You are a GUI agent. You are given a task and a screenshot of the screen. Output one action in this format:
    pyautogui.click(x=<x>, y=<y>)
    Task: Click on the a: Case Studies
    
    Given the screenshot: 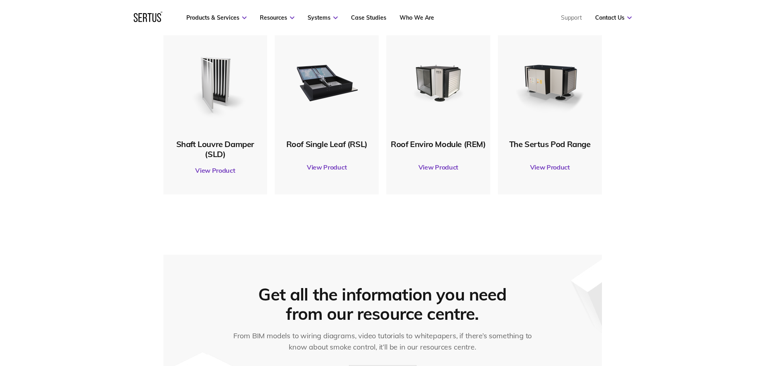 What is the action you would take?
    pyautogui.click(x=369, y=18)
    